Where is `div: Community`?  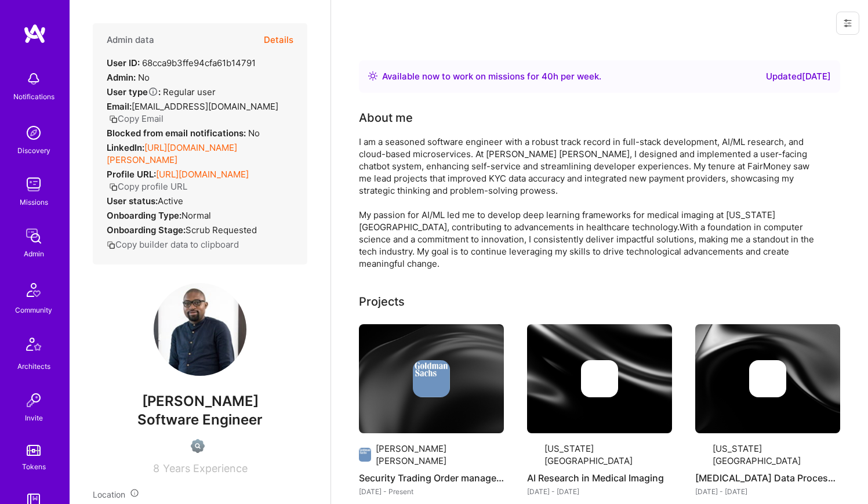
div: Community is located at coordinates (34, 310).